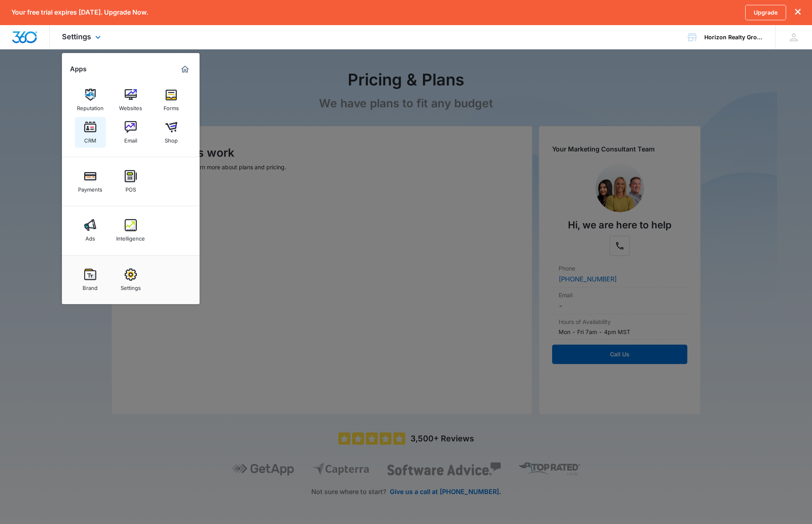  I want to click on a: Upgrade, so click(766, 12).